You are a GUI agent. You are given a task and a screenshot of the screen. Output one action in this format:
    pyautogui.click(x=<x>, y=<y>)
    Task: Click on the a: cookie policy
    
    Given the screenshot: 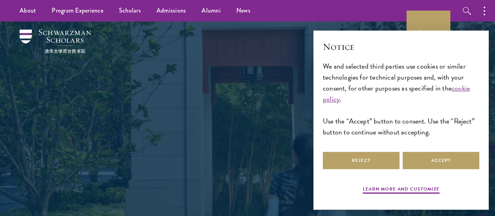 What is the action you would take?
    pyautogui.click(x=397, y=93)
    